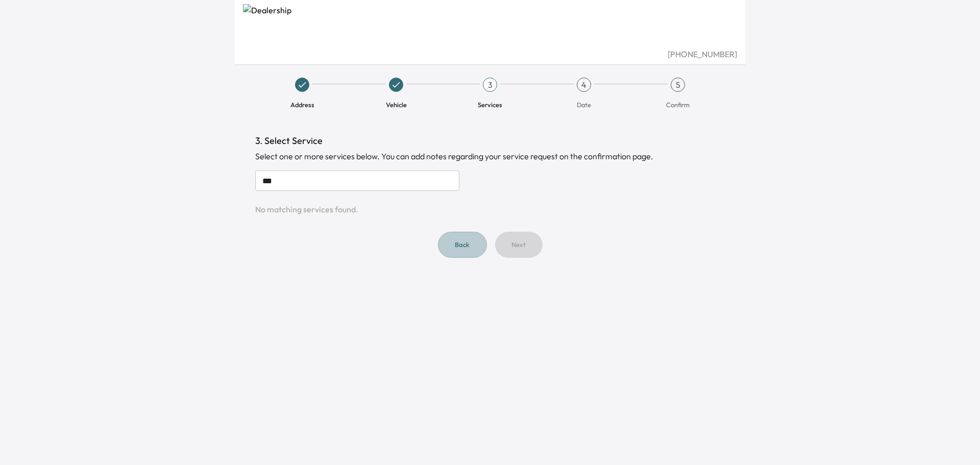 The width and height of the screenshot is (980, 465). What do you see at coordinates (490, 26) in the screenshot?
I see `img: Dealership` at bounding box center [490, 26].